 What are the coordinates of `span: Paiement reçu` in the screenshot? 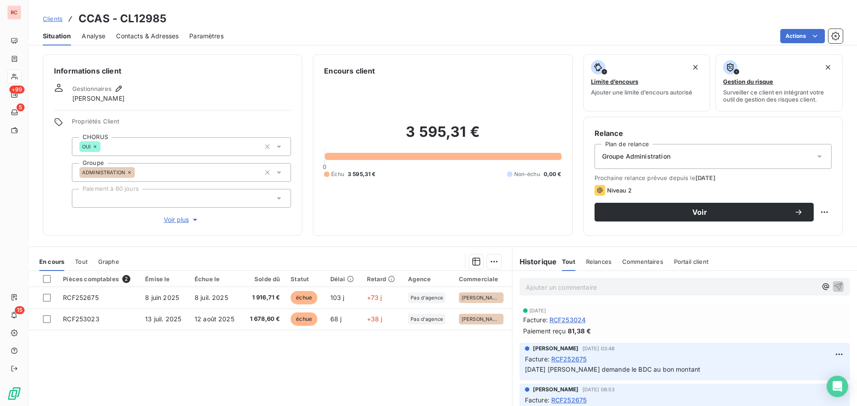 It's located at (544, 331).